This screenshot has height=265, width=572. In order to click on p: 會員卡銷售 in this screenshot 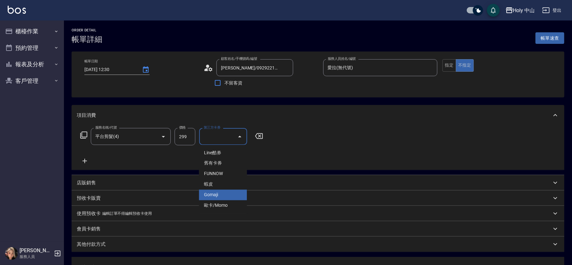, I will do `click(89, 228)`.